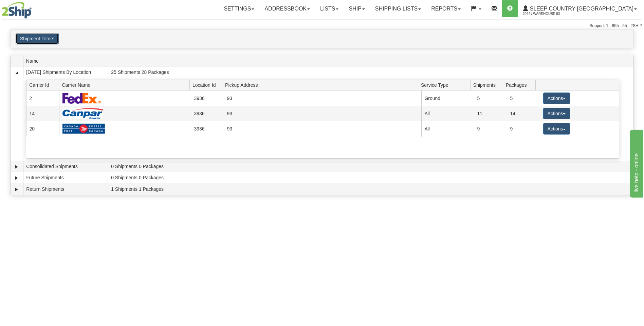 The image size is (644, 326). Describe the element at coordinates (321, 85) in the screenshot. I see `span: Pickup Address` at that location.